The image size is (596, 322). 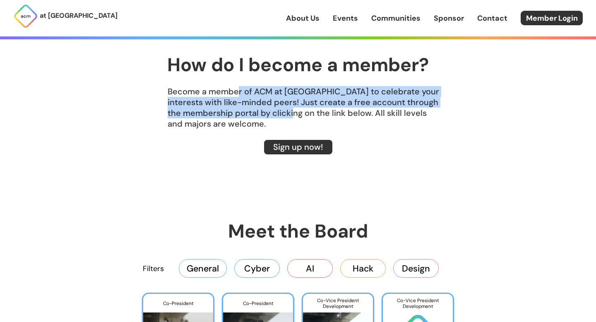 What do you see at coordinates (298, 65) in the screenshot?
I see `h2: How do I become a member?` at bounding box center [298, 65].